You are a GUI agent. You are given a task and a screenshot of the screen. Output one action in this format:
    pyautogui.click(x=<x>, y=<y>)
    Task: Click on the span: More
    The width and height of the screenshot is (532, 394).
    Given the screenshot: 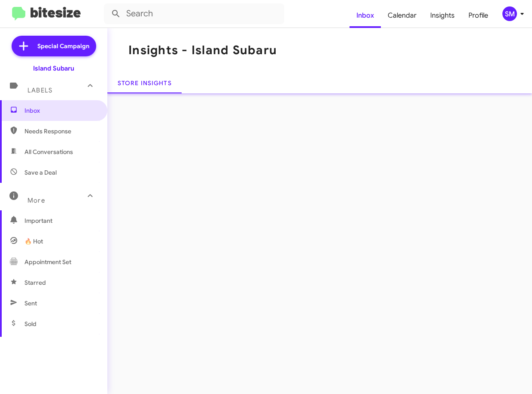 What is the action you would take?
    pyautogui.click(x=36, y=200)
    